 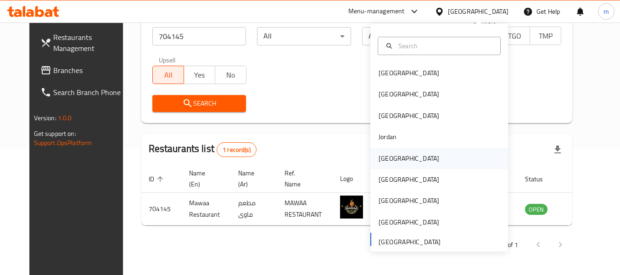 What do you see at coordinates (83, 70) in the screenshot?
I see `a: Branches` at bounding box center [83, 70].